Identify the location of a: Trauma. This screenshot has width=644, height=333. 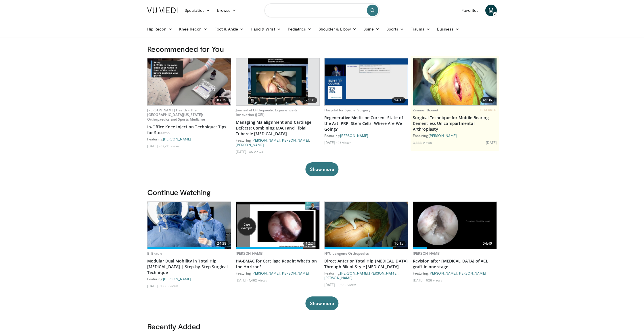
(421, 29).